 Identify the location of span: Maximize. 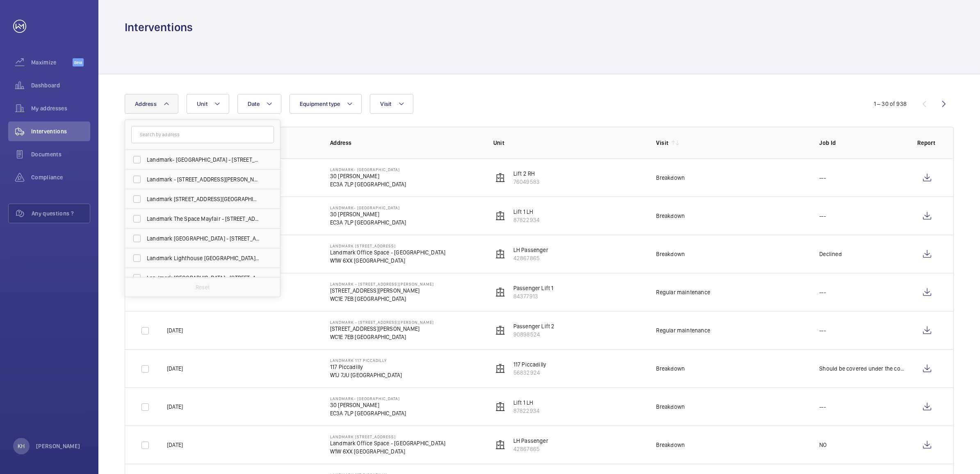
(52, 63).